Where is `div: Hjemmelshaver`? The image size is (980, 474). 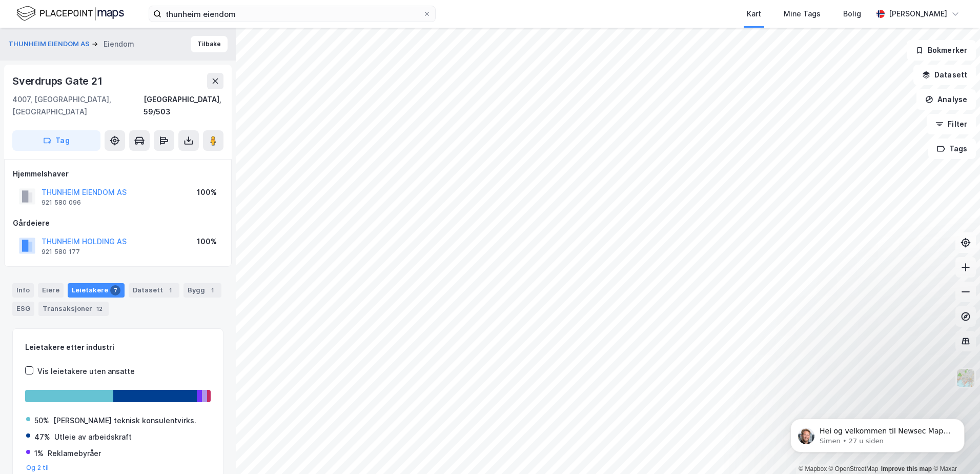 div: Hjemmelshaver is located at coordinates (118, 174).